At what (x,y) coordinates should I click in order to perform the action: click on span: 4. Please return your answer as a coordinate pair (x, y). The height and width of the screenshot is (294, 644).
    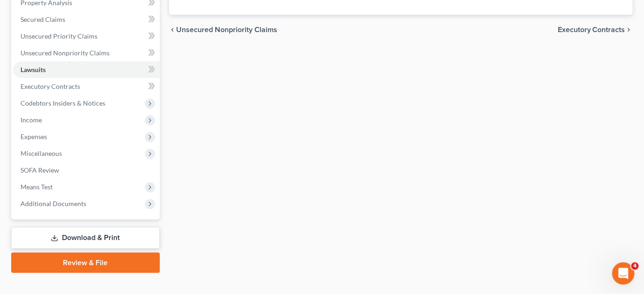
    Looking at the image, I should click on (635, 266).